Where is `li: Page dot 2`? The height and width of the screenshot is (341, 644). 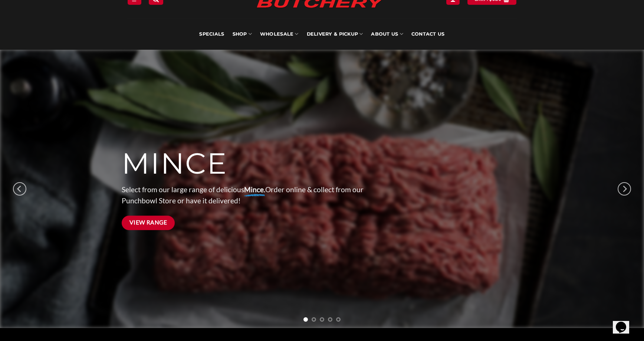 li: Page dot 2 is located at coordinates (314, 319).